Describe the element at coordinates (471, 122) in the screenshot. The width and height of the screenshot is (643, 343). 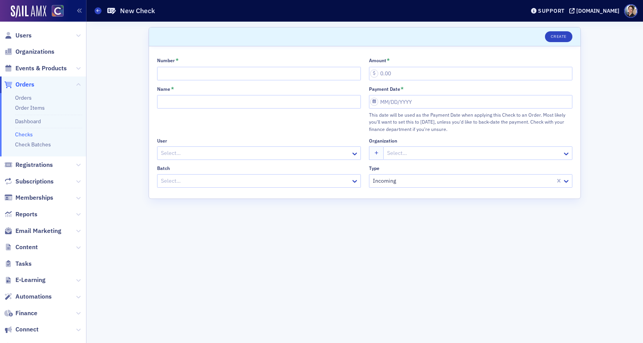
I see `div: This date will be used as the Payment Date when applying this Check to an Order. Most likely you'...` at that location.